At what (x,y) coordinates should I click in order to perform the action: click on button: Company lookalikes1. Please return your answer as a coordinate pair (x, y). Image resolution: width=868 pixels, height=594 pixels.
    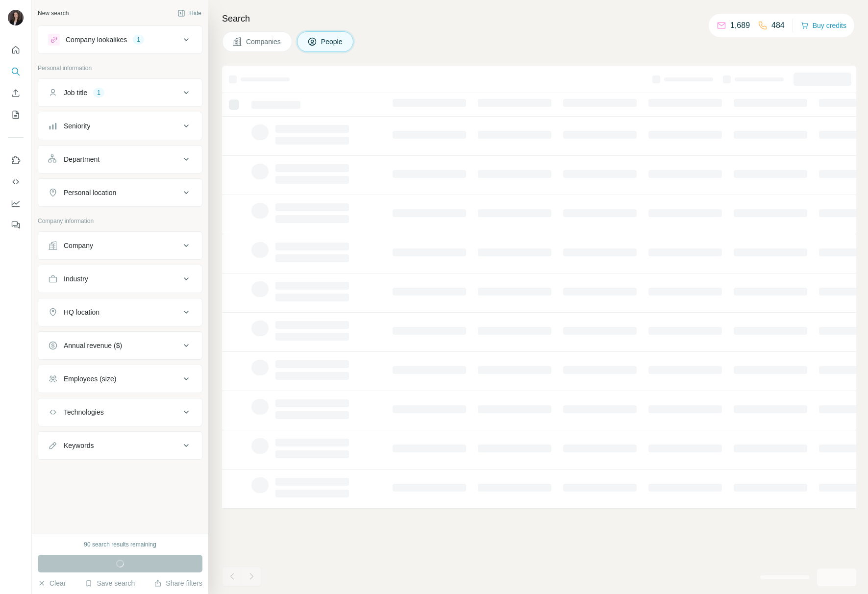
    Looking at the image, I should click on (120, 40).